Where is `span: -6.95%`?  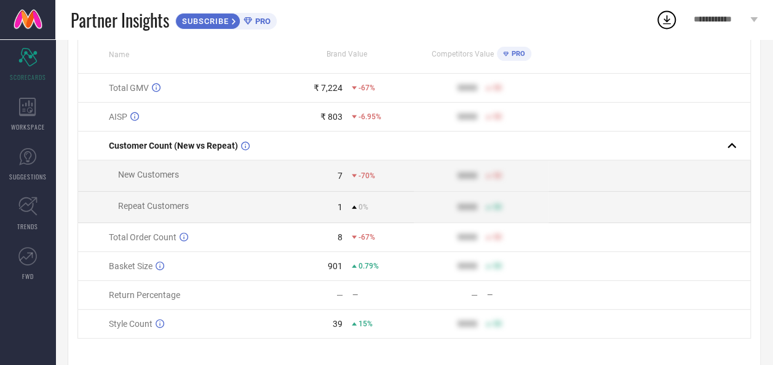 span: -6.95% is located at coordinates (369, 117).